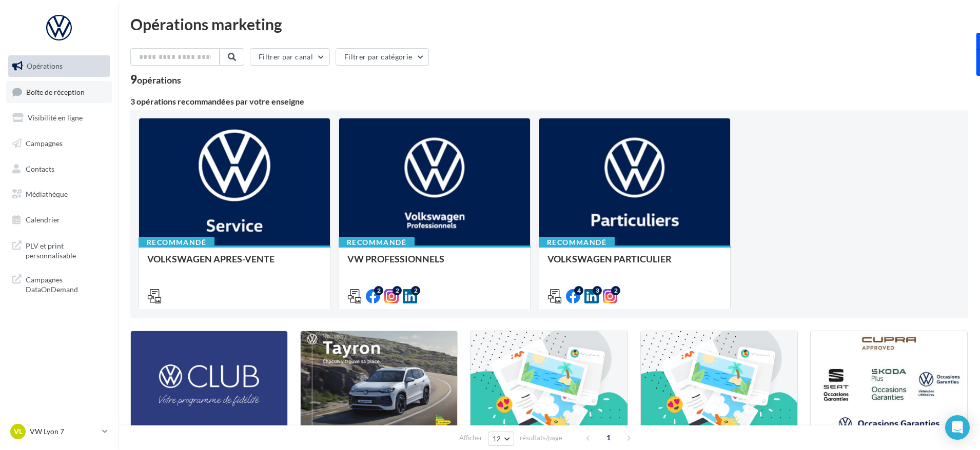 This screenshot has height=450, width=980. I want to click on button: 12, so click(501, 439).